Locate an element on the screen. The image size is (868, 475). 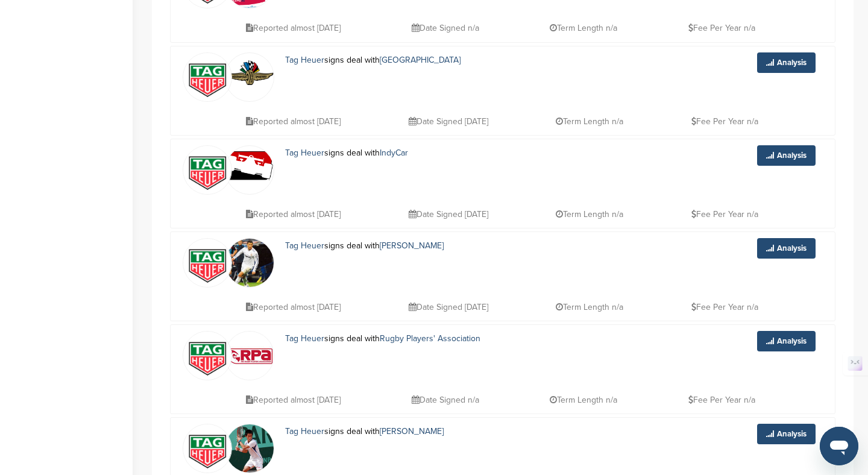
img: Open uri20141112 64162 13psagq?1415811741 is located at coordinates (250, 72).